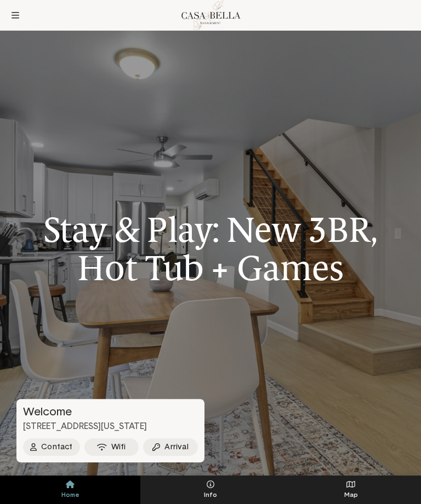  I want to click on button: Wifi, so click(112, 447).